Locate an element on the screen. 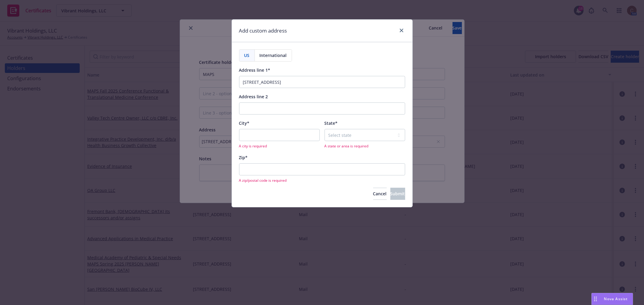 The height and width of the screenshot is (305, 644). span: Cancel is located at coordinates (380, 194).